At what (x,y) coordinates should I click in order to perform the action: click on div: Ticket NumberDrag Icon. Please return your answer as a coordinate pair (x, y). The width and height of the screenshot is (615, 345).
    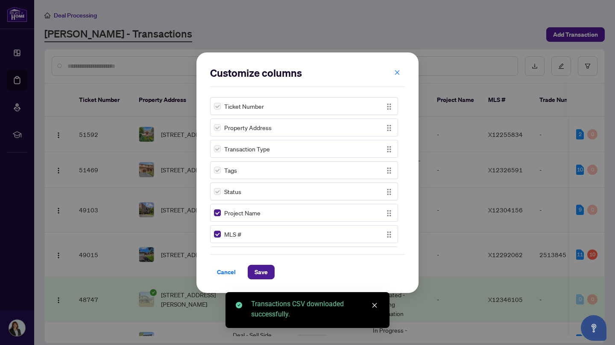
    Looking at the image, I should click on (304, 106).